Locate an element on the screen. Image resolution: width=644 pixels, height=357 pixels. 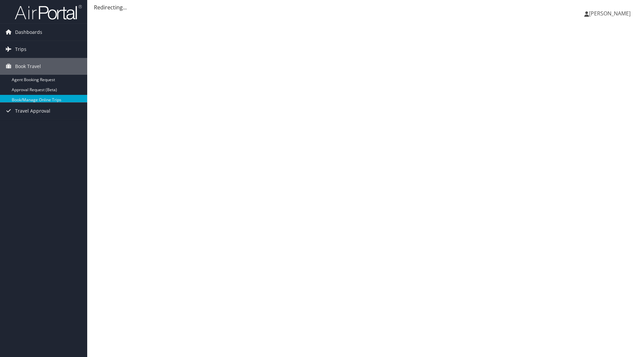
span: Book Travel is located at coordinates (28, 66).